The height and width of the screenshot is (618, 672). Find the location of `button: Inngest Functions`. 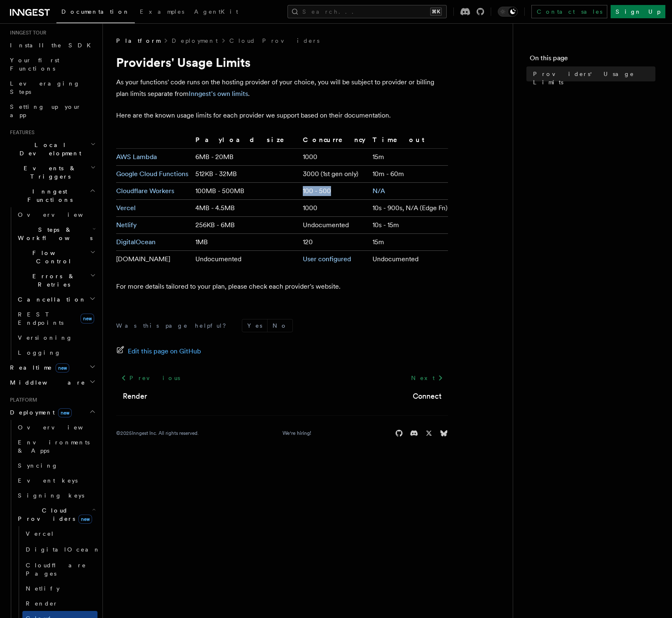

button: Inngest Functions is located at coordinates (52, 196).